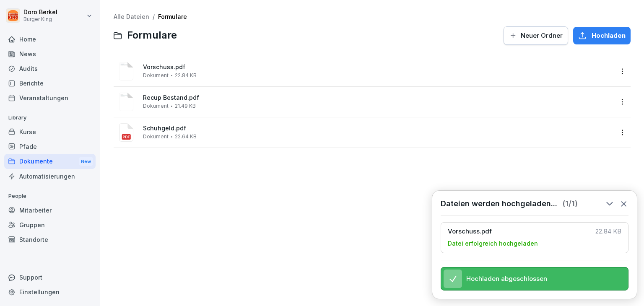 The width and height of the screenshot is (644, 306). What do you see at coordinates (49, 68) in the screenshot?
I see `a: Audits` at bounding box center [49, 68].